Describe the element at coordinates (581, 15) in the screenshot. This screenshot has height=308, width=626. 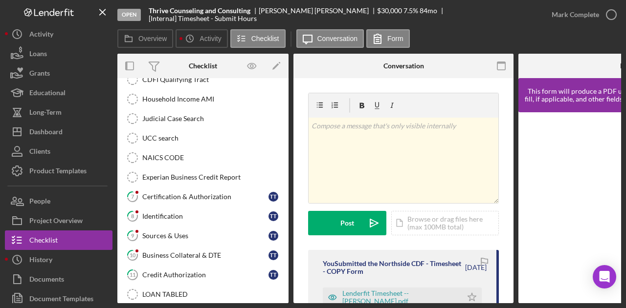
I see `button: Mark Complete` at that location.